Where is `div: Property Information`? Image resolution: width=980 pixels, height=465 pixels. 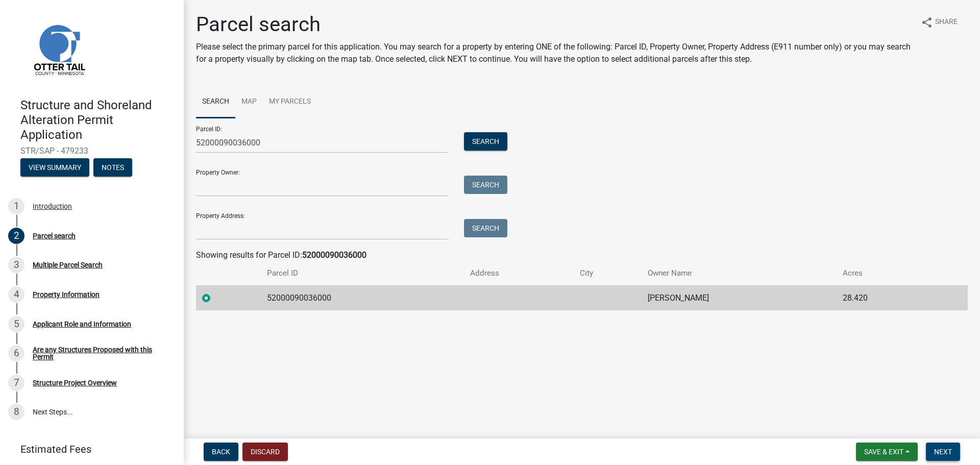
div: Property Information is located at coordinates (66, 295).